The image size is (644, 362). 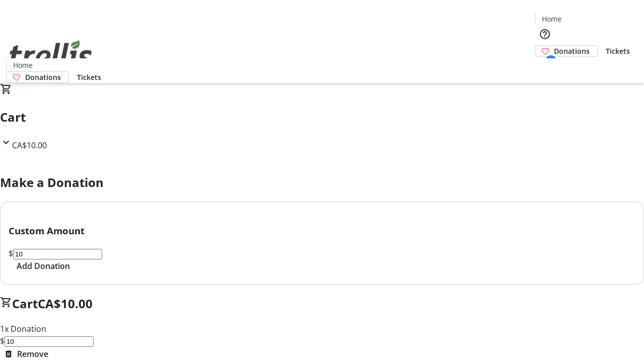 What do you see at coordinates (33, 353) in the screenshot?
I see `span: Remove` at bounding box center [33, 353].